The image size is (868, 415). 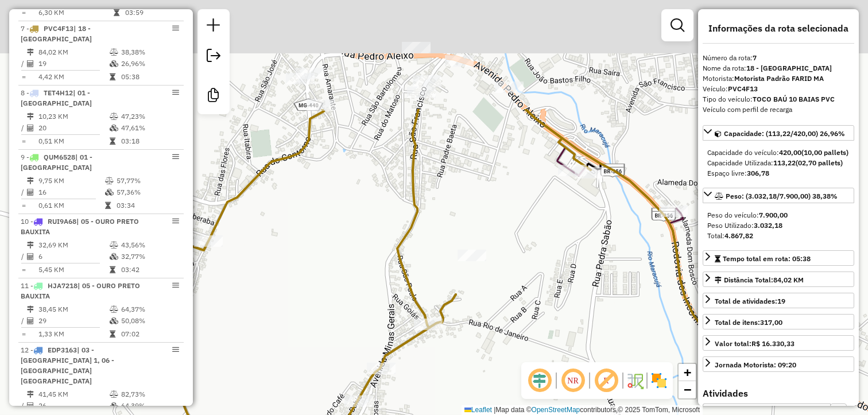 I want to click on td: 03:42, so click(x=149, y=270).